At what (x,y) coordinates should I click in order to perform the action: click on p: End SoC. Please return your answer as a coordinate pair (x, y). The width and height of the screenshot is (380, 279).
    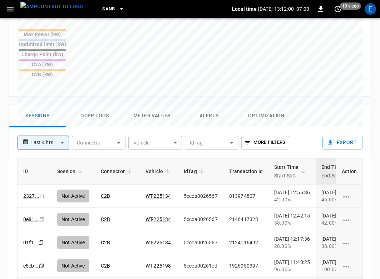
    Looking at the image, I should click on (332, 176).